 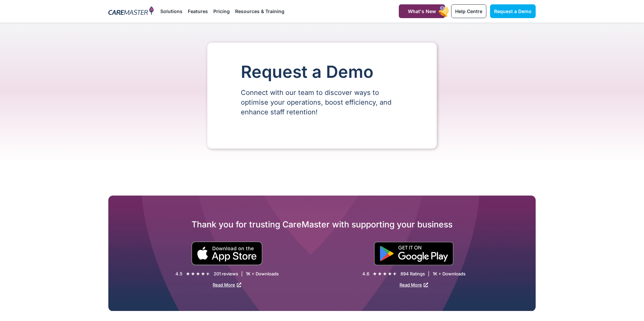 I want to click on span: Request a Demo, so click(x=513, y=11).